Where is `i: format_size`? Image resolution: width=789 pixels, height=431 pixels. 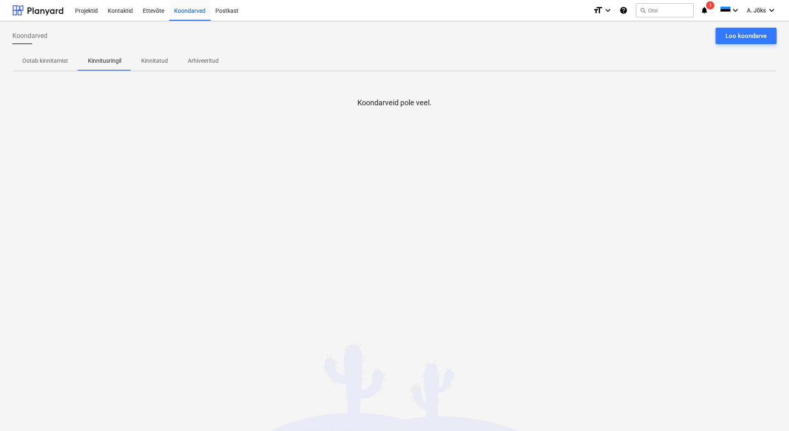 i: format_size is located at coordinates (598, 10).